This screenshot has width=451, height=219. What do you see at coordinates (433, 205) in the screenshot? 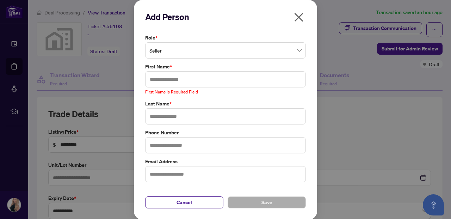
I see `button: Open asap` at bounding box center [433, 205].